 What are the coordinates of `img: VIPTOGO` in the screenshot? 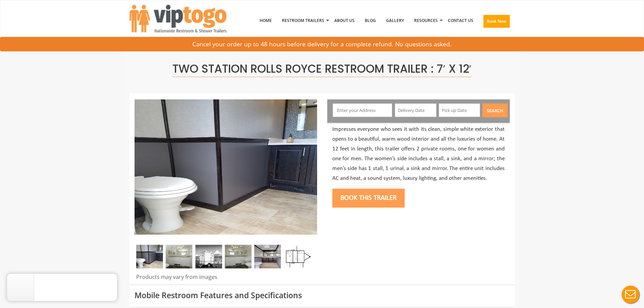 It's located at (178, 19).